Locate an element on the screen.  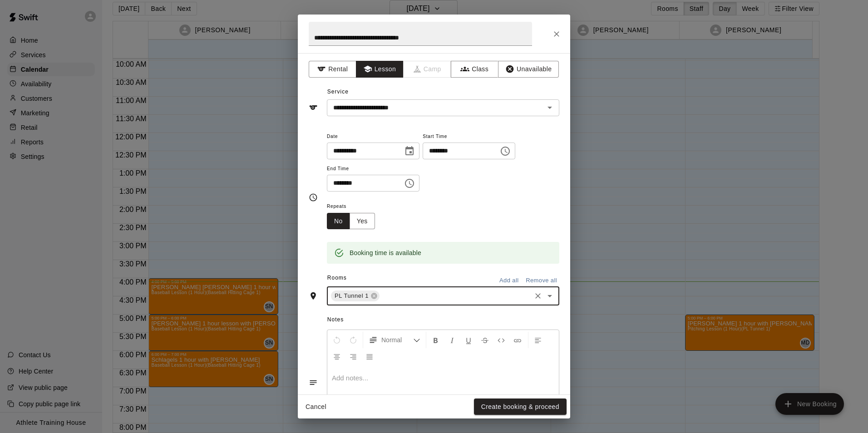
button: Choose date, selected date is Sep 18, 2025 is located at coordinates (410, 151).